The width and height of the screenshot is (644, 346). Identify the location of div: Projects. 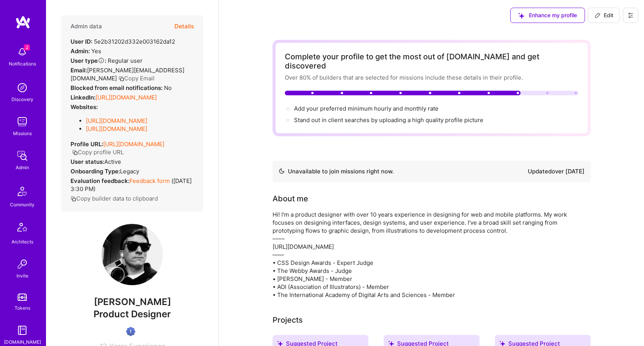
(288, 320).